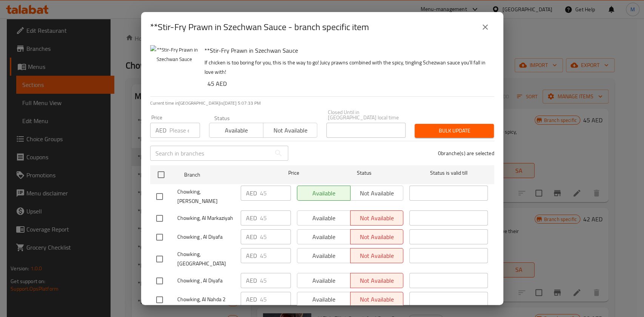 This screenshot has height=317, width=644. I want to click on button: Bulk update, so click(454, 131).